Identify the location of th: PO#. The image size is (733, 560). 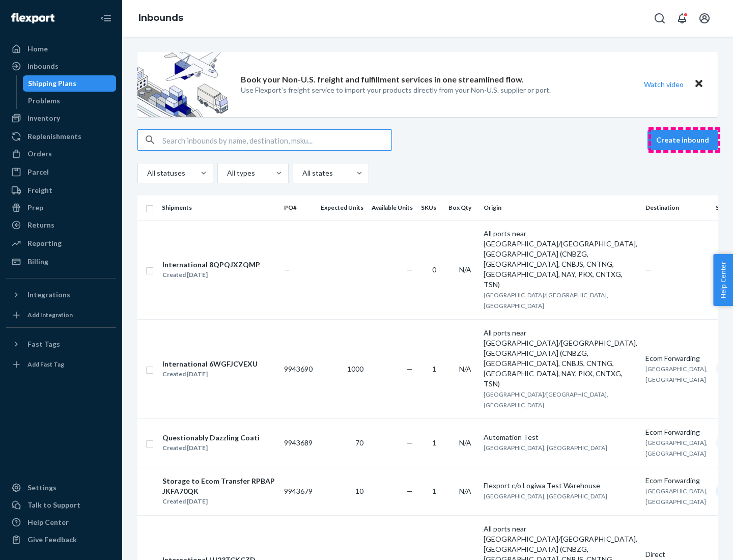
(298, 208).